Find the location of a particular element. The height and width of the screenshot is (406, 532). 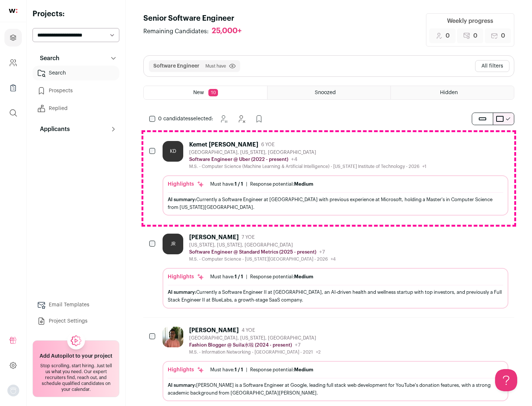

span: +2 is located at coordinates (318, 352).